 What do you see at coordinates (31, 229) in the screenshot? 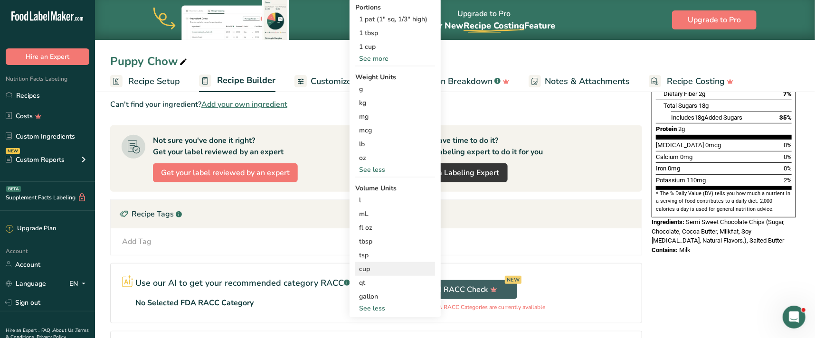
I see `div: Upgrade Plan` at bounding box center [31, 229].